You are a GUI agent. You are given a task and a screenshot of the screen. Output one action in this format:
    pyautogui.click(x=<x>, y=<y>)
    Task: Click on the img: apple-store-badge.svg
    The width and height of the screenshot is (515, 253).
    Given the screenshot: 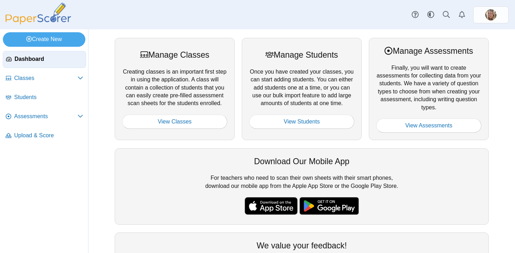 What is the action you would take?
    pyautogui.click(x=271, y=206)
    